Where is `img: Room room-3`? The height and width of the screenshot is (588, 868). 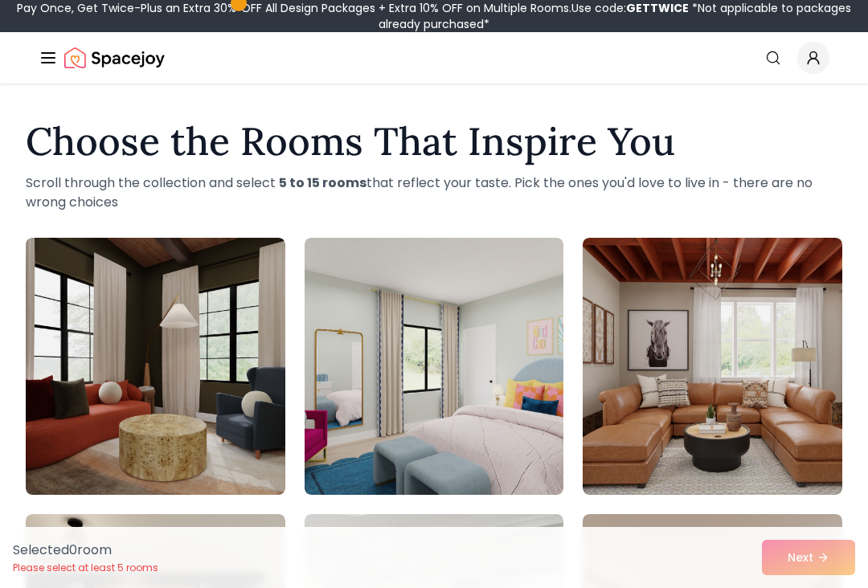
img: Room room-3 is located at coordinates (712, 367).